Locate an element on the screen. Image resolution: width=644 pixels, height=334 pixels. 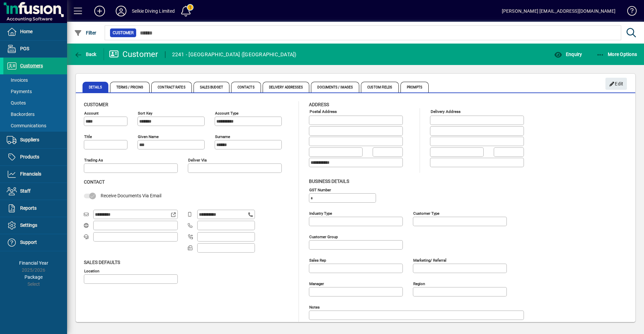
a: Financials is located at coordinates (35, 174).